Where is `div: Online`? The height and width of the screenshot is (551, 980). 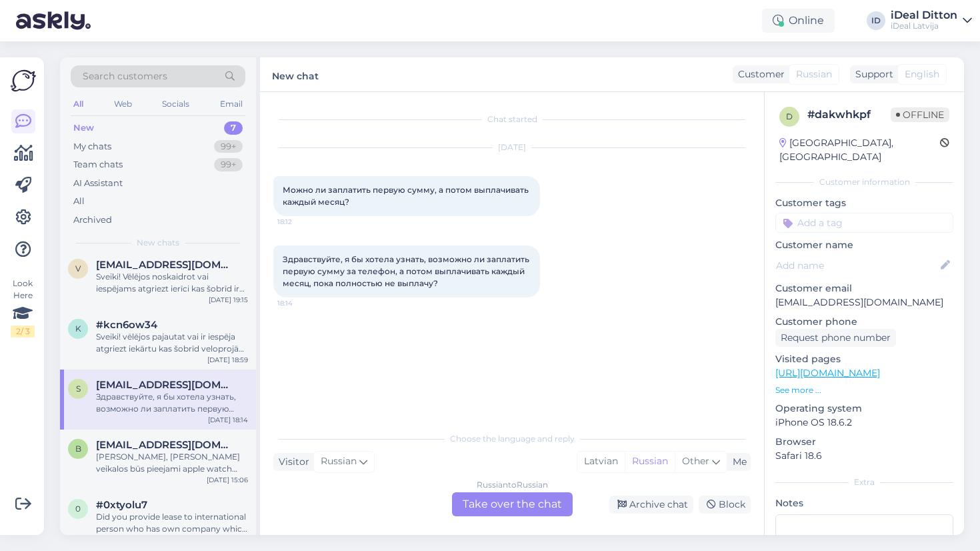 div: Online is located at coordinates (798, 21).